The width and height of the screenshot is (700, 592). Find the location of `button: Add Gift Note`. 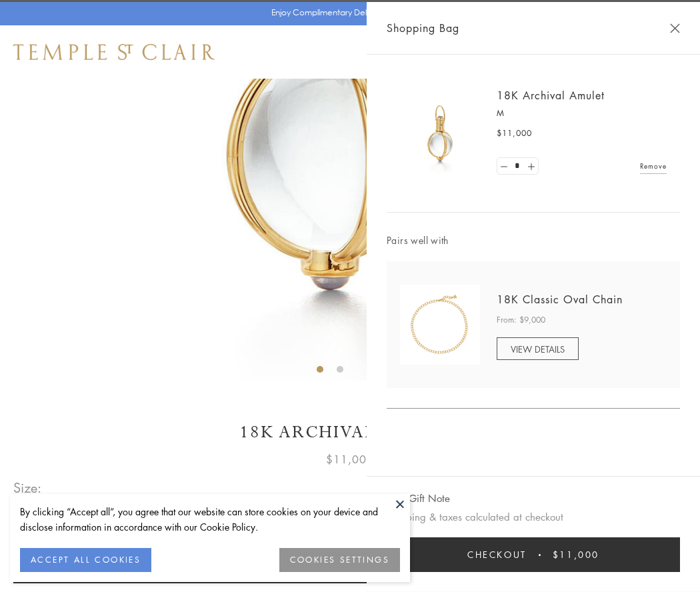

button: Add Gift Note is located at coordinates (418, 498).